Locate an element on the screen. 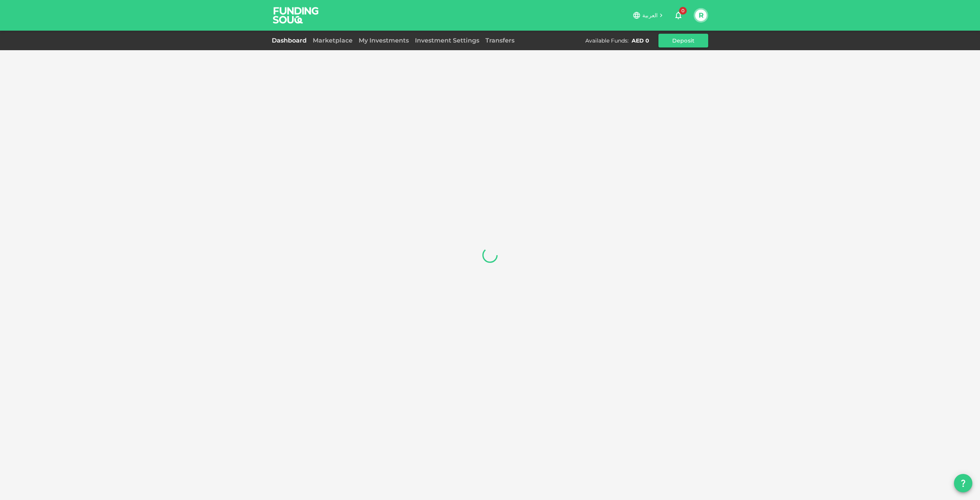  a: Marketplace is located at coordinates (332, 41).